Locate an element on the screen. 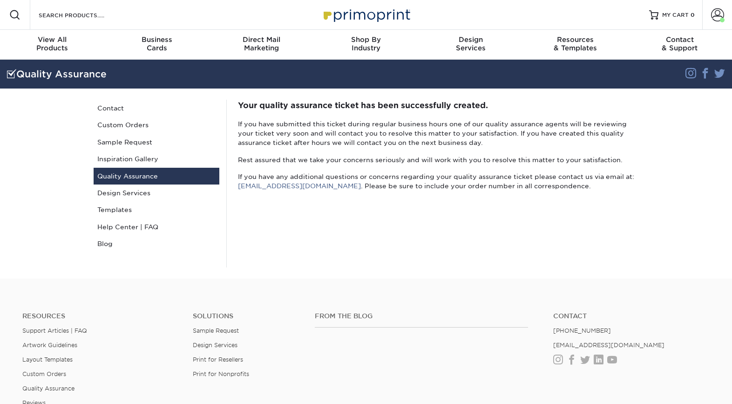 This screenshot has height=404, width=732. a: Inspiration Gallery is located at coordinates (156, 159).